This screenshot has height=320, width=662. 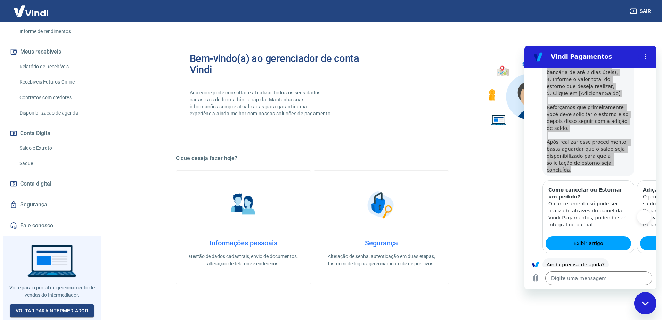 What do you see at coordinates (64, 198) in the screenshot?
I see `a: Exibir artigo: 'Como cancelar ou Estornar um pedido?'` at bounding box center [64, 198].